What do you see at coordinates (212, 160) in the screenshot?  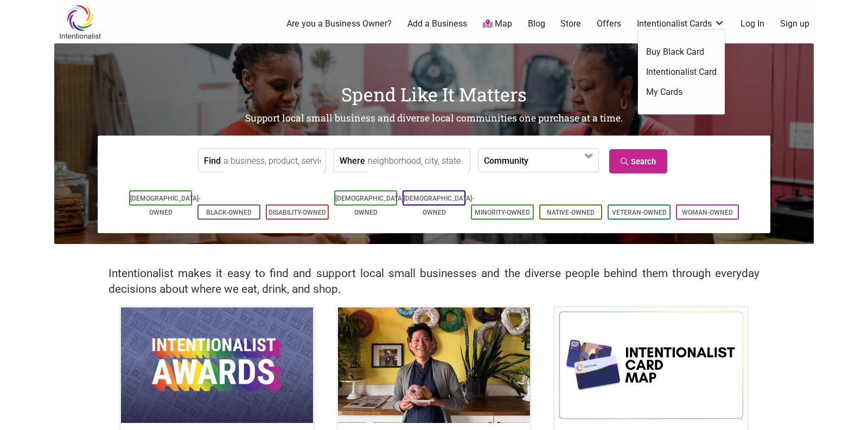 I see `label: Find` at bounding box center [212, 160].